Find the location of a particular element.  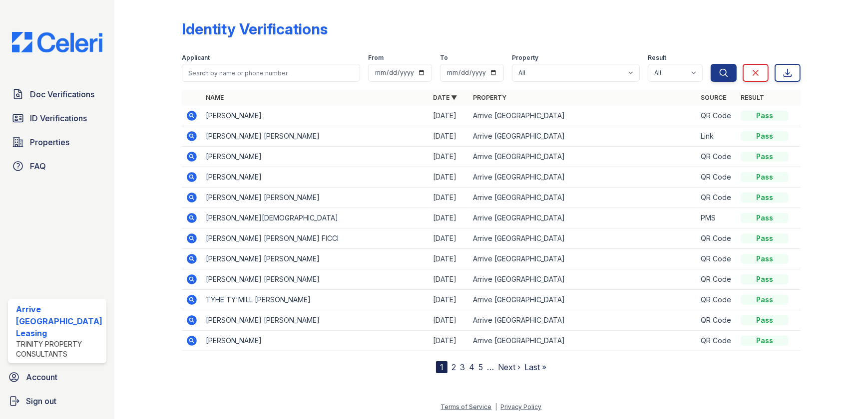

a: Next › is located at coordinates (508, 367).